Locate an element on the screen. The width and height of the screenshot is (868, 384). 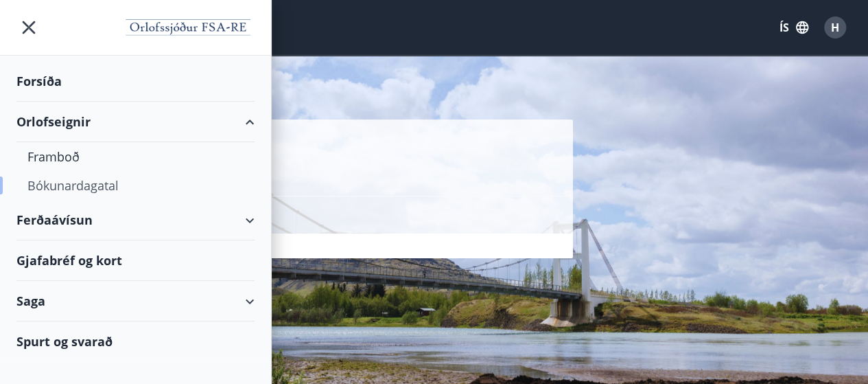
div: Orlofseignir is located at coordinates (135, 121).